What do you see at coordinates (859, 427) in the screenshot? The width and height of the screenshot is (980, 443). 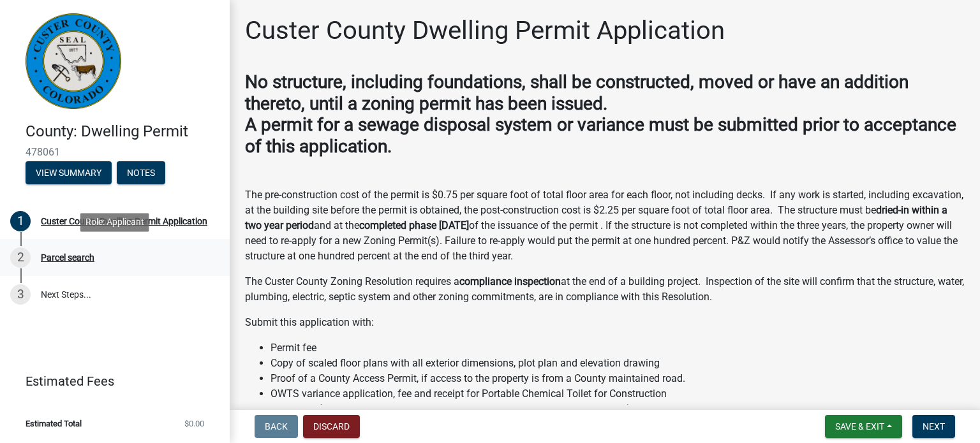 I see `span: Save & Exit` at bounding box center [859, 427].